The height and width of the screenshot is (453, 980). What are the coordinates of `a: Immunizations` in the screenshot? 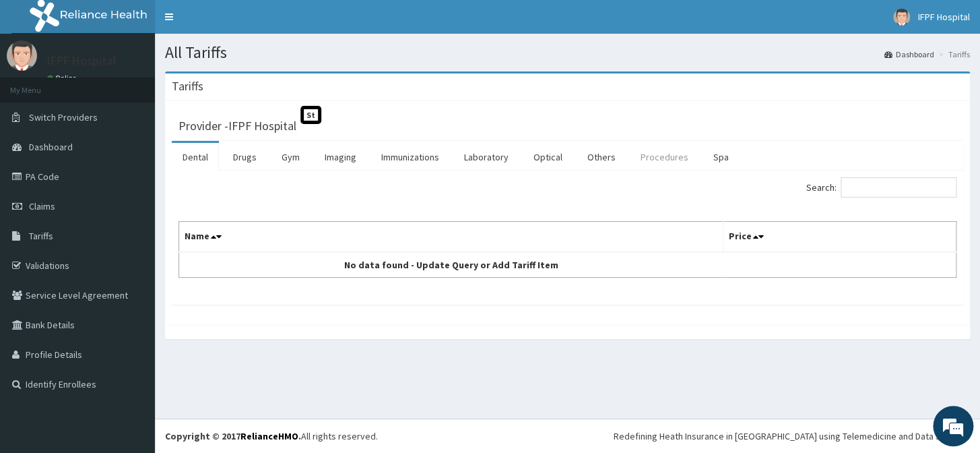 It's located at (410, 157).